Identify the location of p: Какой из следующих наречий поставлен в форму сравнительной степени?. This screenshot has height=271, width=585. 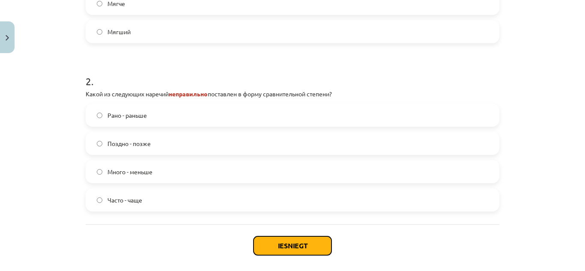
(292, 94).